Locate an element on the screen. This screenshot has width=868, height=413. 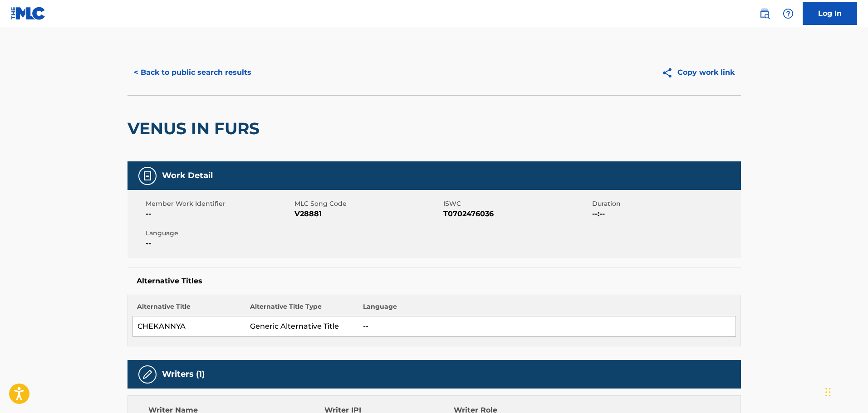
img: Writers is located at coordinates (147, 374).